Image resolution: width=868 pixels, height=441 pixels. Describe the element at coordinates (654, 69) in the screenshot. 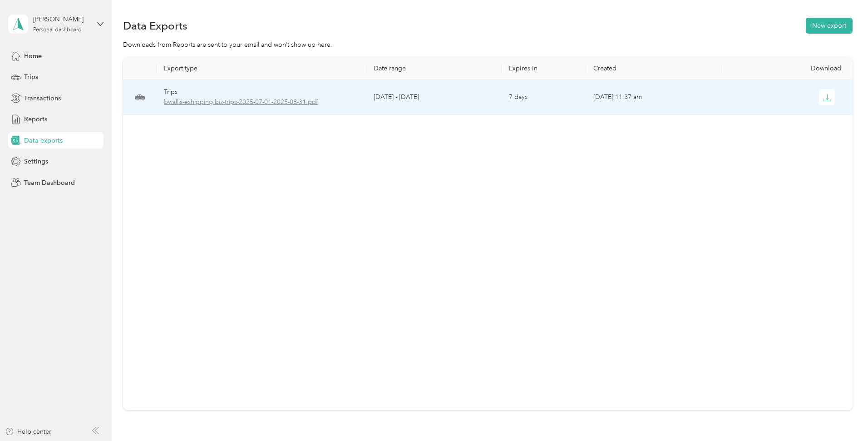

I see `th: Created` at that location.